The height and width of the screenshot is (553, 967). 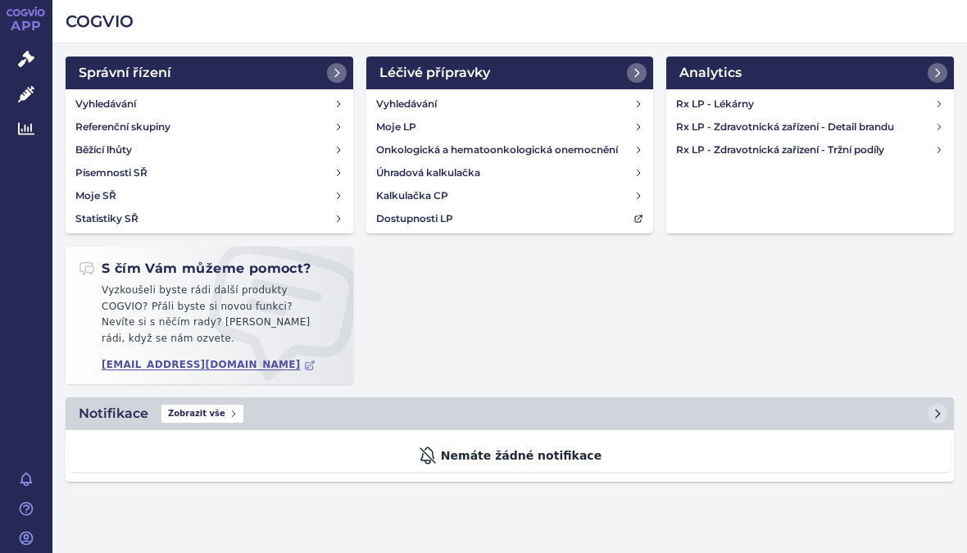 What do you see at coordinates (510, 73) in the screenshot?
I see `a: Léčivé přípravky` at bounding box center [510, 73].